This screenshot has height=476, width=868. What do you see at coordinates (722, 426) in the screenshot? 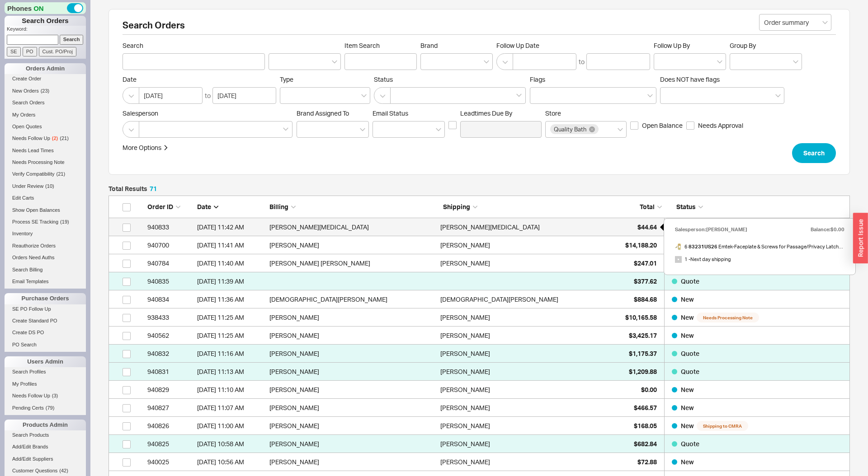
I see `span: Shipping to CMRA` at bounding box center [722, 426].